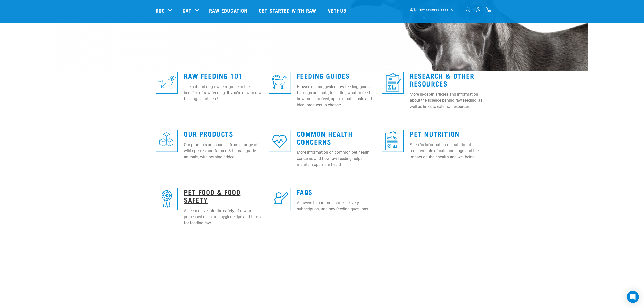  Describe the element at coordinates (305, 191) in the screenshot. I see `a: FAQs` at that location.